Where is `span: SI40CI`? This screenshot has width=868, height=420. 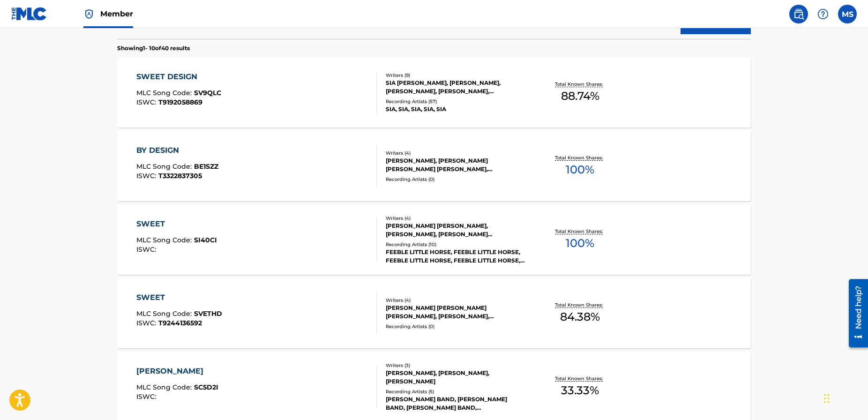 span: SI40CI is located at coordinates (205, 240).